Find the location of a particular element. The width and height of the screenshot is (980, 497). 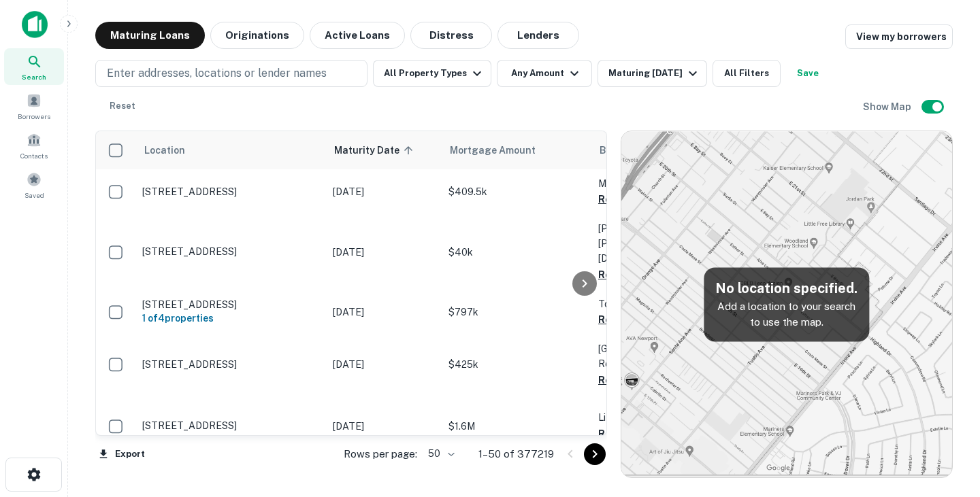

span: Borrower Name is located at coordinates (635, 151).